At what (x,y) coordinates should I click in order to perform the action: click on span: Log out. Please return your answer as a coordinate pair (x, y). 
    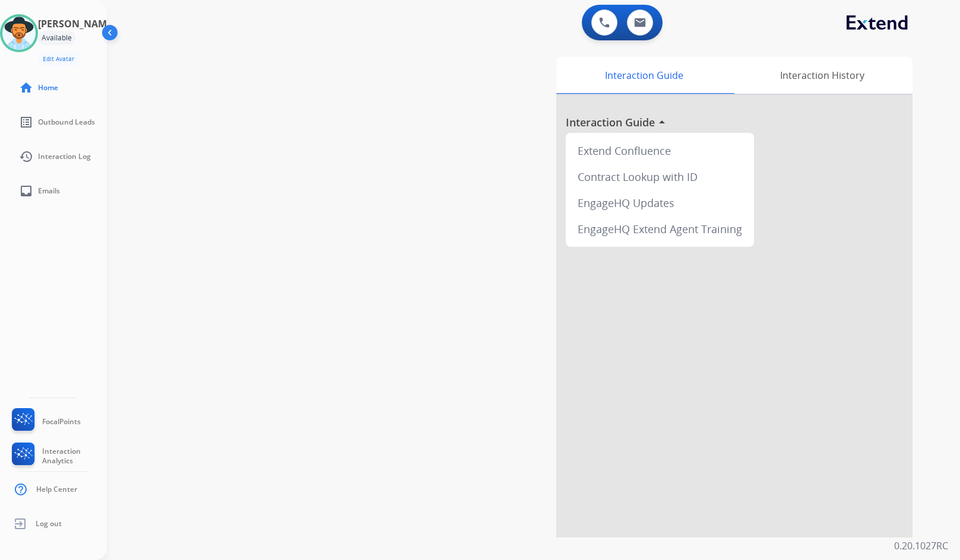
    Looking at the image, I should click on (49, 525).